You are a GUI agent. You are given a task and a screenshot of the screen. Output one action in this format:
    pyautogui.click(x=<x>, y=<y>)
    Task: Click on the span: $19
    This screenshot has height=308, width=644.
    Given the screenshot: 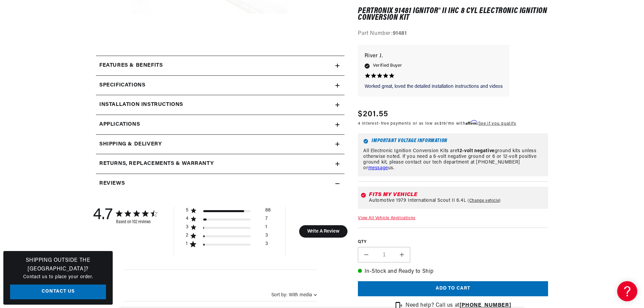 What is the action you would take?
    pyautogui.click(x=443, y=124)
    